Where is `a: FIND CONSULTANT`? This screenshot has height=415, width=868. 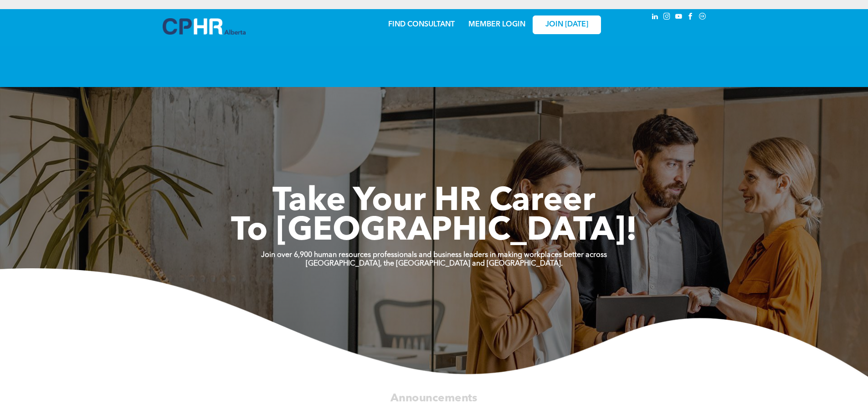 a: FIND CONSULTANT is located at coordinates (422, 25).